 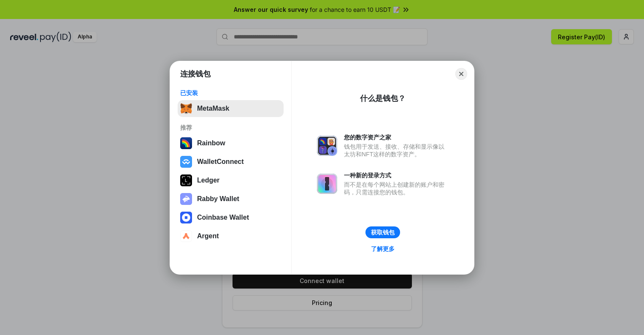 I want to click on div: 什么是钱包？, so click(x=383, y=98).